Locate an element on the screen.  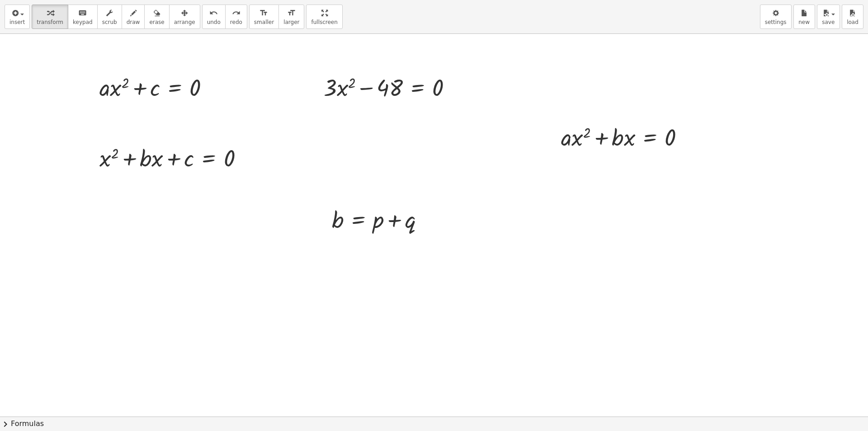
span: transform is located at coordinates (50, 22).